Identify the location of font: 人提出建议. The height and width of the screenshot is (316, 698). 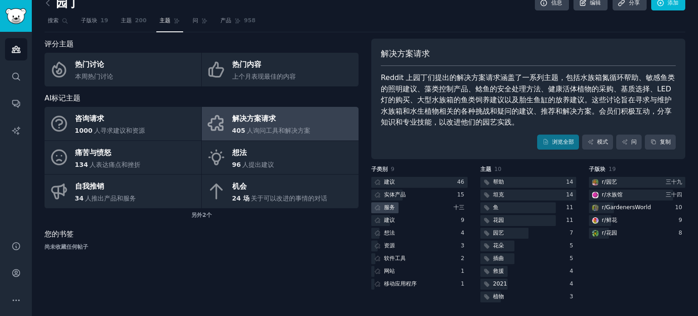
(258, 165).